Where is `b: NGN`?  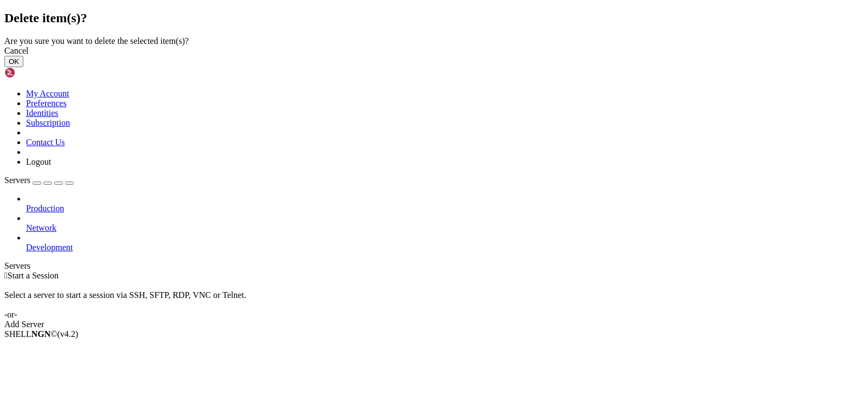 b: NGN is located at coordinates (41, 334).